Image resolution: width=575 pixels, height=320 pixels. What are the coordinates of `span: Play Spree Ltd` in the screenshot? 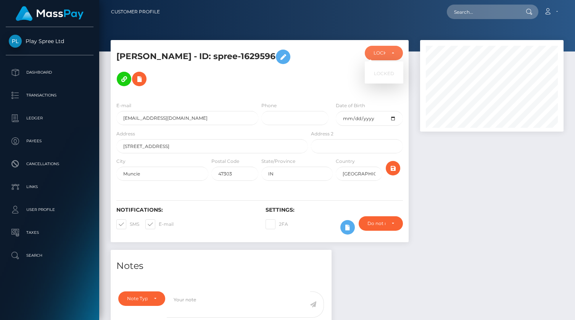 It's located at (50, 41).